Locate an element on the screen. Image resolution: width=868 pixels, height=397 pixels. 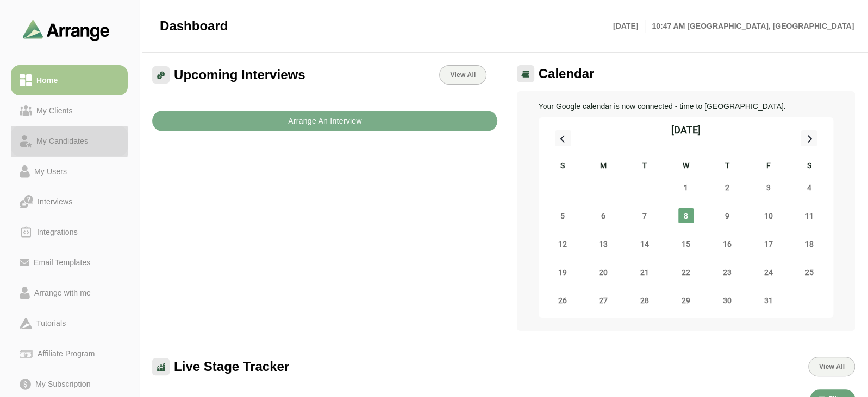
span: Thursday, October 2, 2025 is located at coordinates (727, 188).